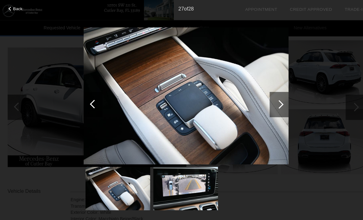 The width and height of the screenshot is (363, 220). Describe the element at coordinates (177, 8) in the screenshot. I see `span: 27` at that location.